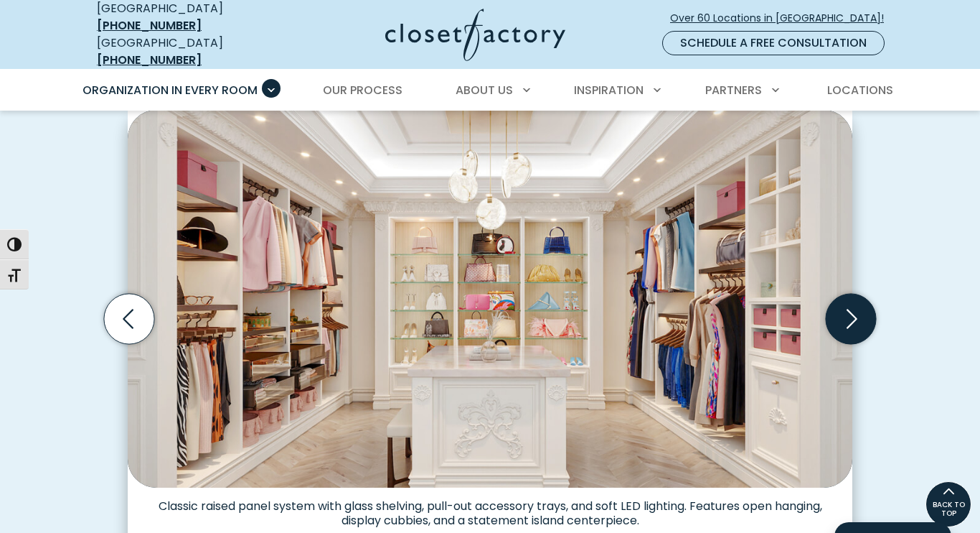 This screenshot has height=533, width=980. I want to click on span: Organization in Every Room, so click(170, 89).